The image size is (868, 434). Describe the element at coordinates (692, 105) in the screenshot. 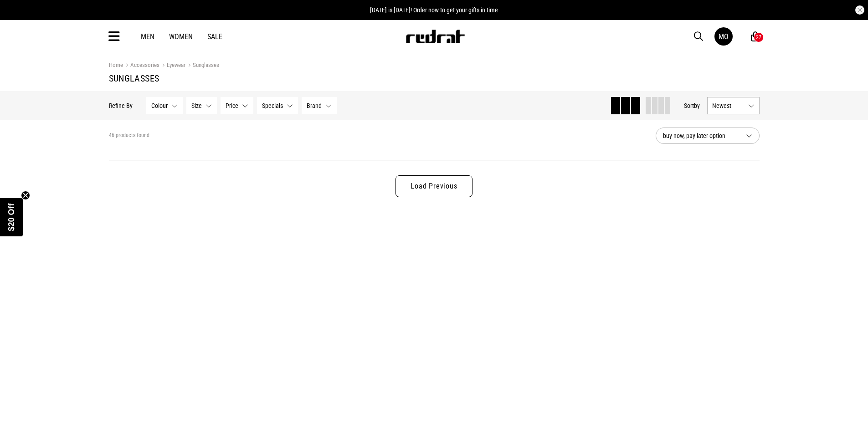

I see `button: Sortby` at that location.